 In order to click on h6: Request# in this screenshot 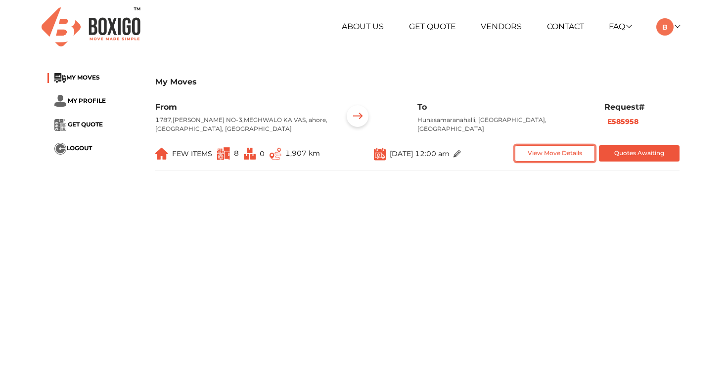, I will do `click(642, 107)`.